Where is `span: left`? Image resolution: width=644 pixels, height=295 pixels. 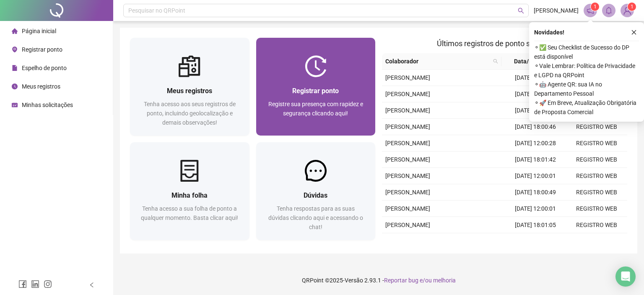
span: left is located at coordinates (92, 285).